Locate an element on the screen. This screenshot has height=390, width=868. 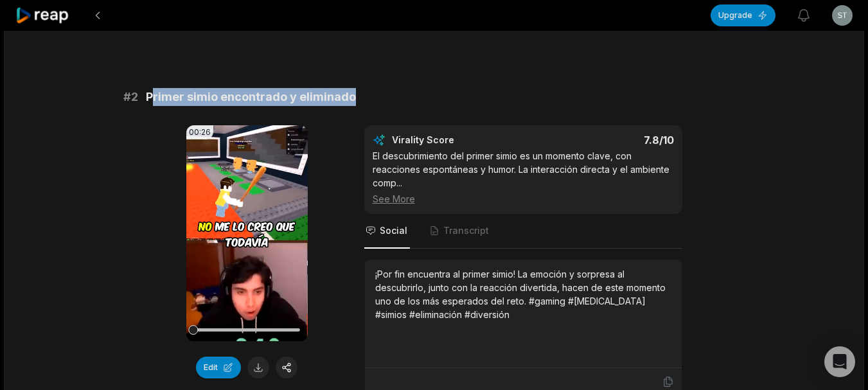
span: Social is located at coordinates (393, 230).